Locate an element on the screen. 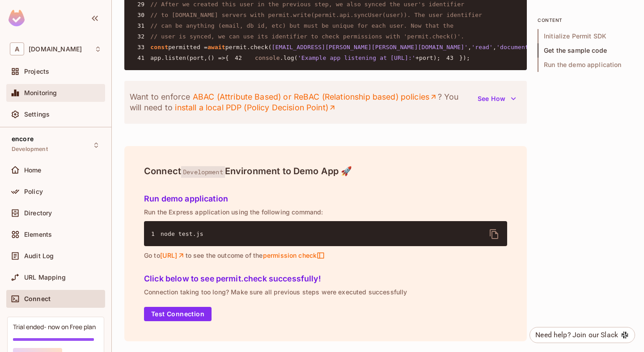 This screenshot has width=644, height=352. span: const is located at coordinates (159, 47).